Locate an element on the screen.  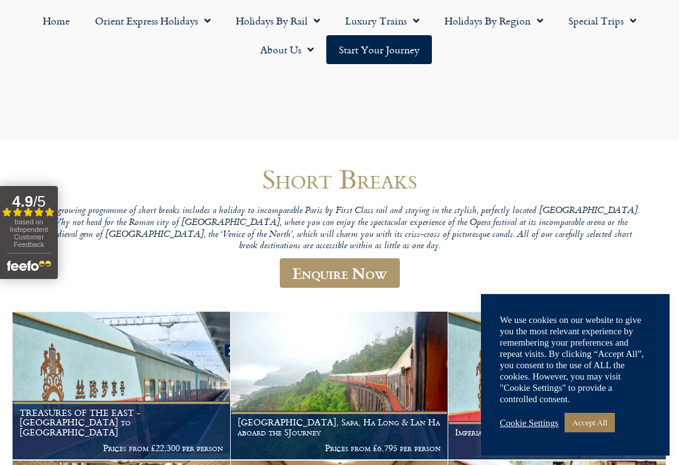
a: Start your Journey is located at coordinates (379, 50).